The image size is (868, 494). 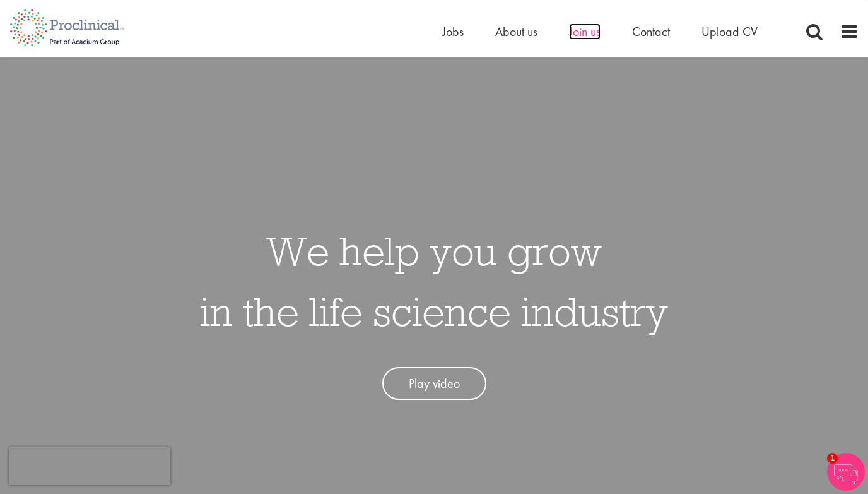 I want to click on span: Upload CV, so click(x=729, y=31).